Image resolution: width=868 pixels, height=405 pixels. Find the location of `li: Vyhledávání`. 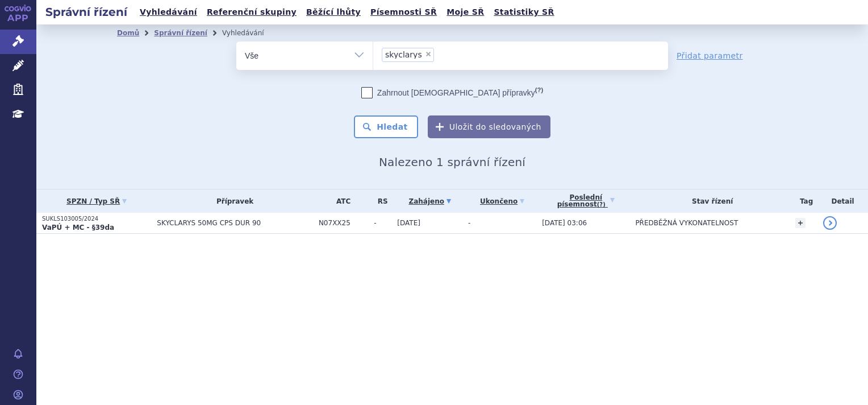

li: Vyhledávání is located at coordinates (250, 33).